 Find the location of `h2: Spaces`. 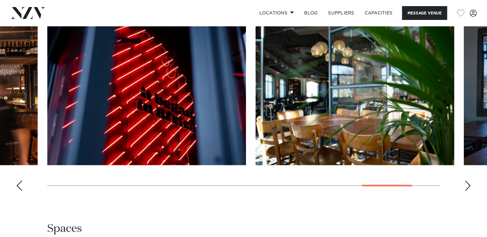

h2: Spaces is located at coordinates (65, 229).